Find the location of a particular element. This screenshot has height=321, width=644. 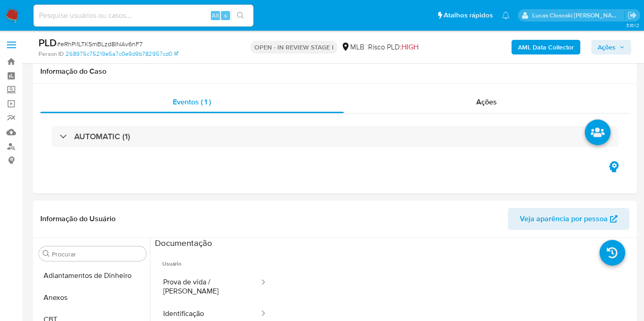

b: PLD is located at coordinates (48, 43).